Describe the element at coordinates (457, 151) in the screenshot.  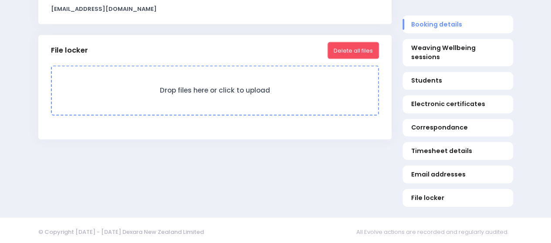
I see `span: Timesheet details` at that location.